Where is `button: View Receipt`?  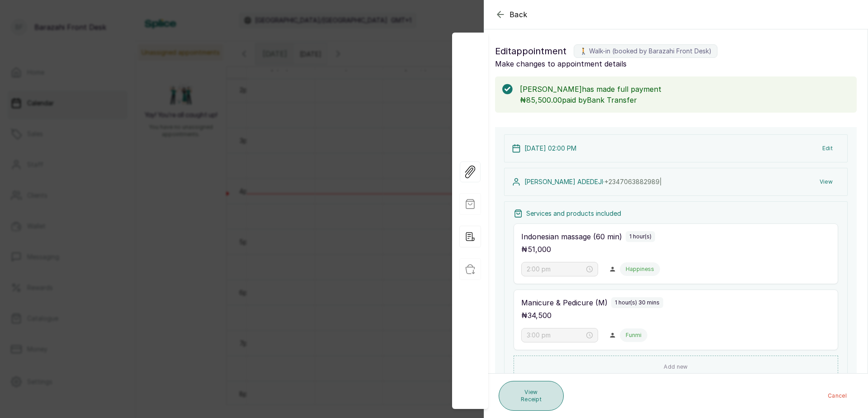 button: View Receipt is located at coordinates (531, 396).